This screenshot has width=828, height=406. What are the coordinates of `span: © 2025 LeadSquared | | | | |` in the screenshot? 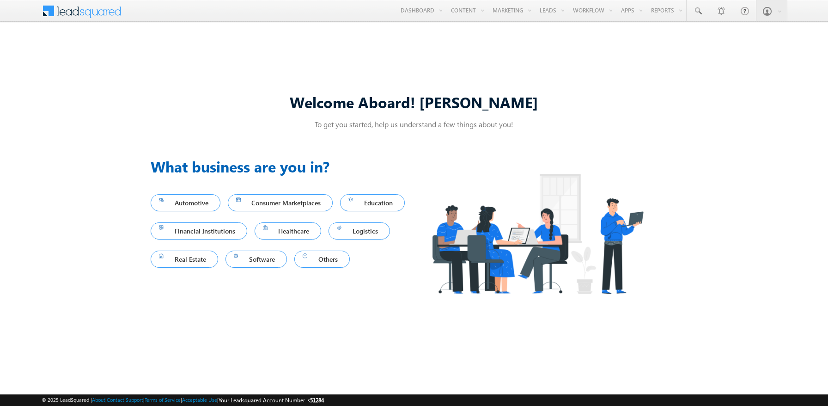 It's located at (182, 400).